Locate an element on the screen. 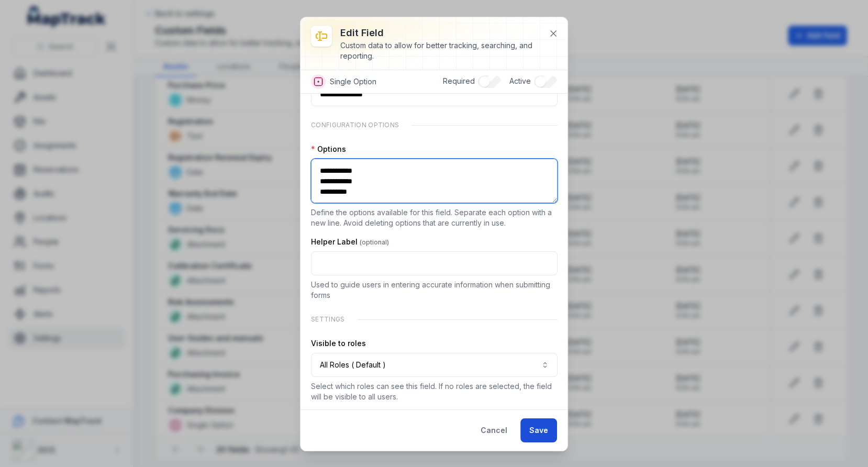 This screenshot has width=868, height=467. button: Cancel is located at coordinates (494, 430).